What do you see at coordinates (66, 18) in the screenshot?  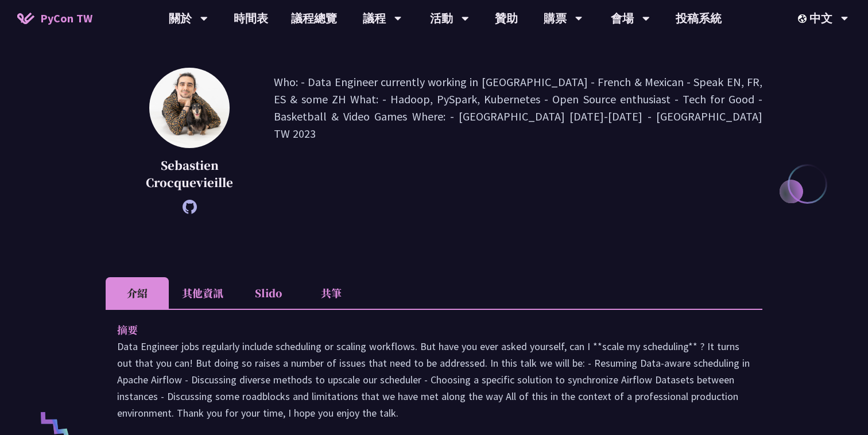 I see `span: PyCon TW` at bounding box center [66, 18].